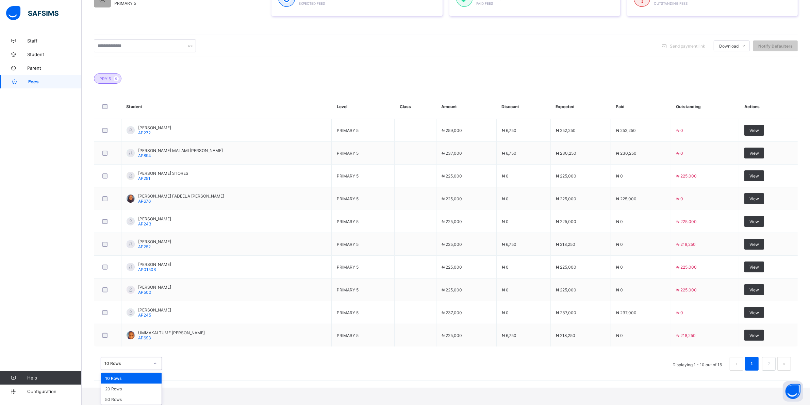  What do you see at coordinates (784, 364) in the screenshot?
I see `button: next page` at bounding box center [784, 364].